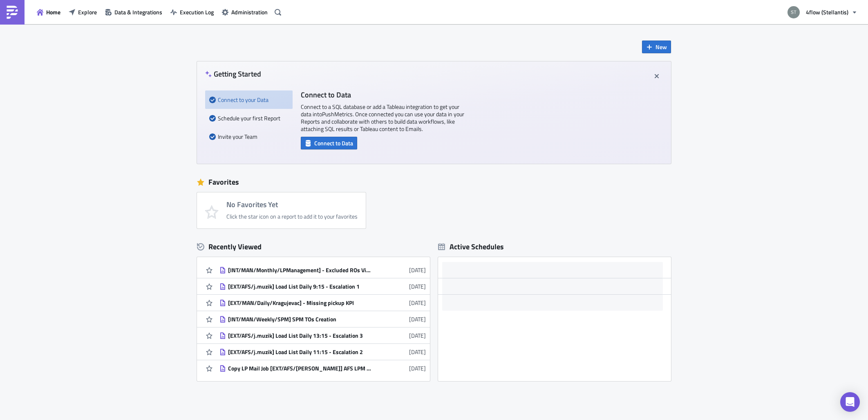  I want to click on a: Explore, so click(82, 12).